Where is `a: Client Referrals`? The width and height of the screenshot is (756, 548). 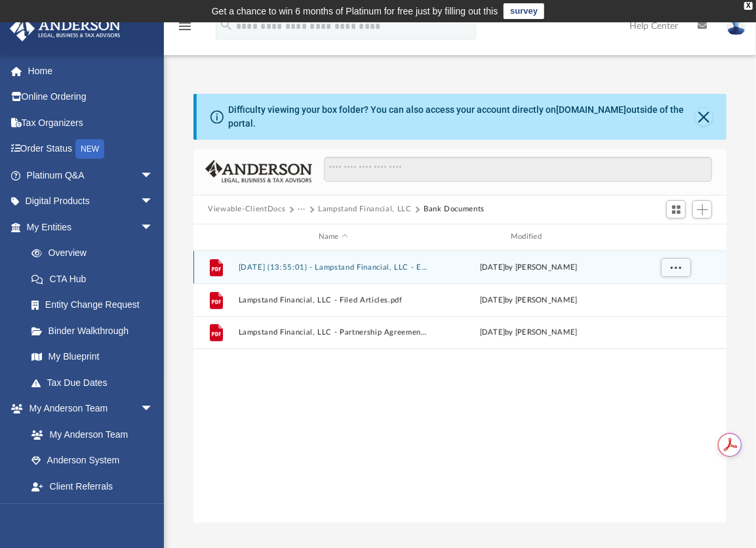
a: Client Referrals is located at coordinates (92, 486).